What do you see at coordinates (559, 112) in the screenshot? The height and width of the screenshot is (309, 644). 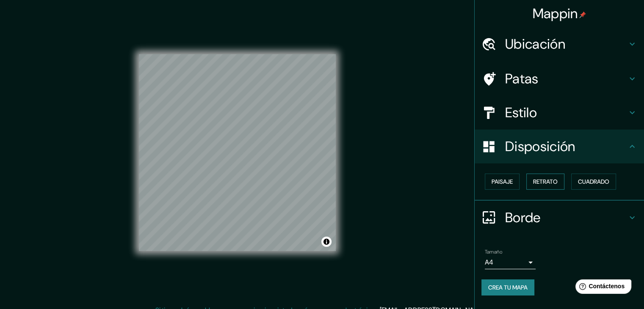 I see `div: Estilo` at bounding box center [559, 112].